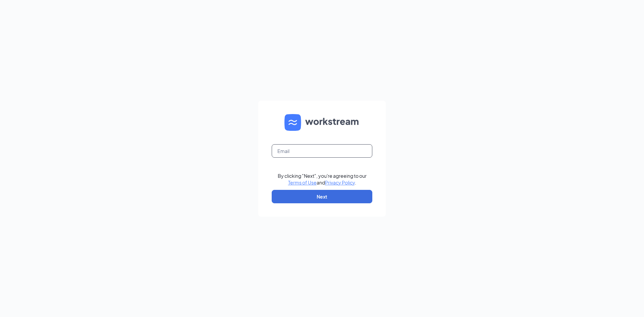 The width and height of the screenshot is (644, 317). What do you see at coordinates (322, 179) in the screenshot?
I see `div: By clicking "Next", you're agreeing to our and .` at bounding box center [322, 179].